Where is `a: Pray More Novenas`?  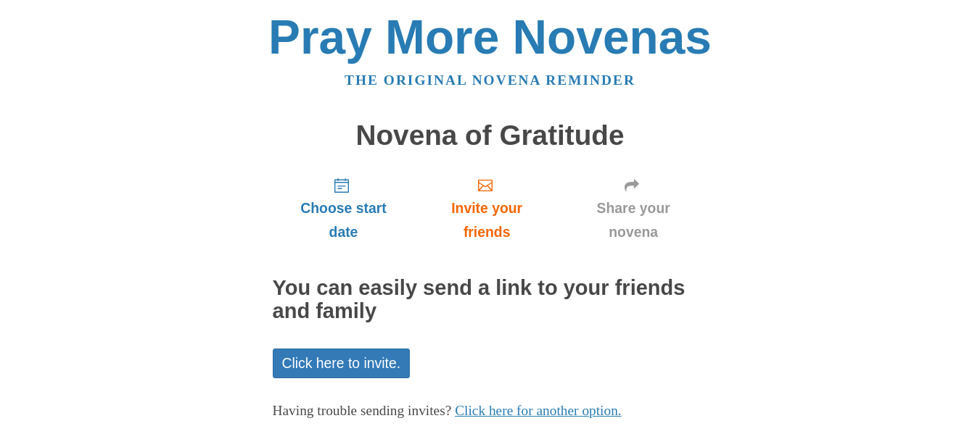
a: Pray More Novenas is located at coordinates (490, 37).